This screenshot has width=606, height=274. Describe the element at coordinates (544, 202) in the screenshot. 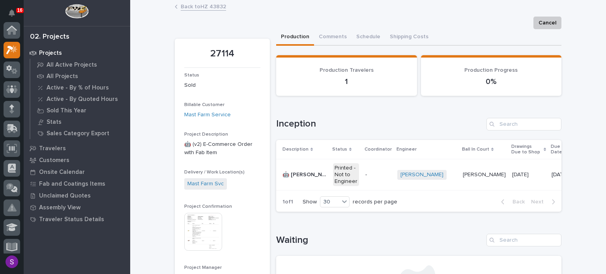

I see `button: Next` at that location.